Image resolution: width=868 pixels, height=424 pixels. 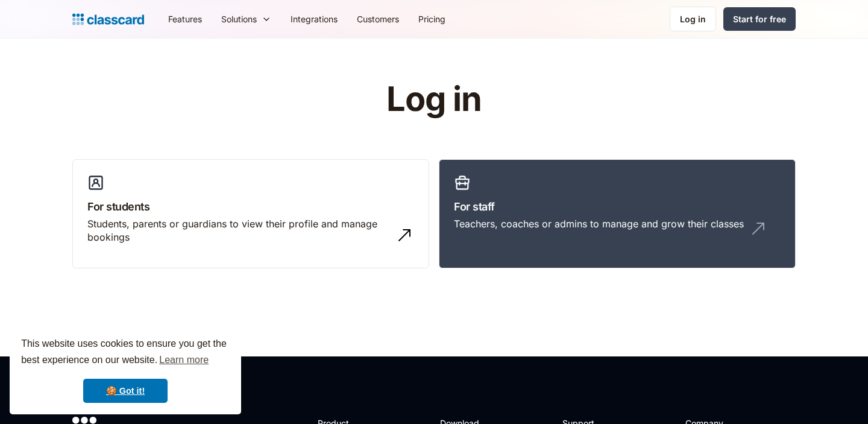 What do you see at coordinates (251, 215) in the screenshot?
I see `a: For studentsStudents, parents or guardians to view their profile and manage bookings` at bounding box center [251, 215].